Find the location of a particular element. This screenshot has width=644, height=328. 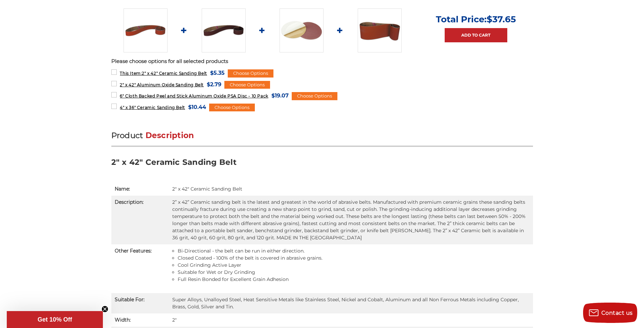

button: Close teaser is located at coordinates (105, 309).